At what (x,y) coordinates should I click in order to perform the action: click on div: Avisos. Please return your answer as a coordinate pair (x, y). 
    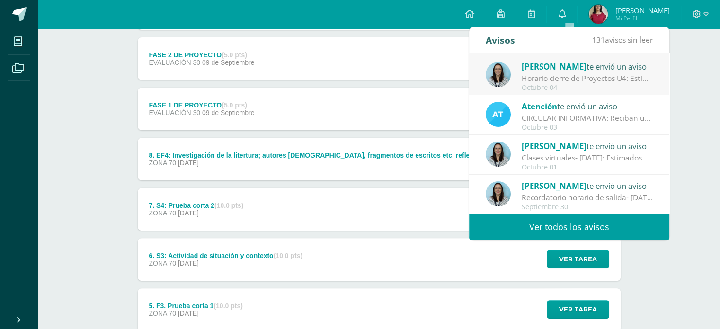
    Looking at the image, I should click on (500, 40).